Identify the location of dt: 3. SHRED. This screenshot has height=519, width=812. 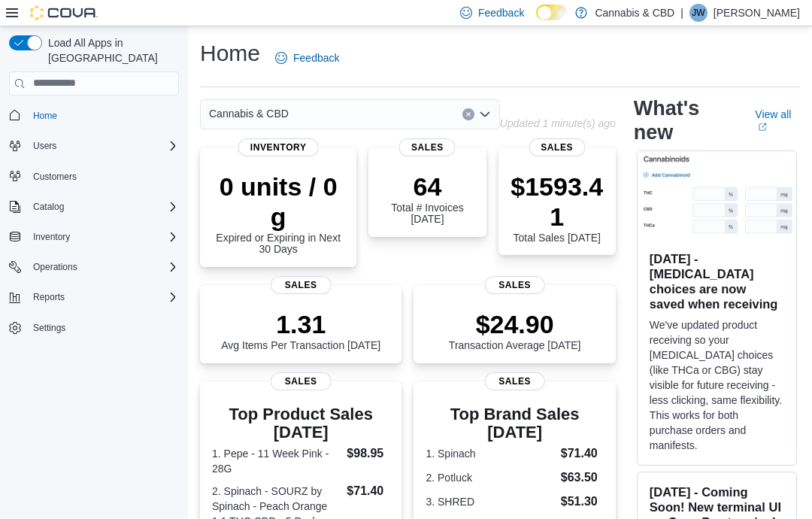
(489, 502).